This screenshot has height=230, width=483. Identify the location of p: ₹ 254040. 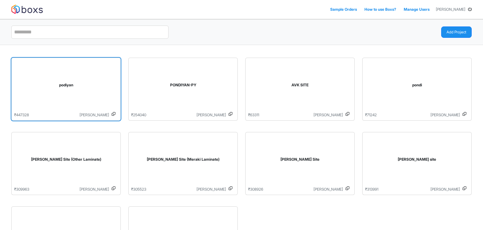
(139, 115).